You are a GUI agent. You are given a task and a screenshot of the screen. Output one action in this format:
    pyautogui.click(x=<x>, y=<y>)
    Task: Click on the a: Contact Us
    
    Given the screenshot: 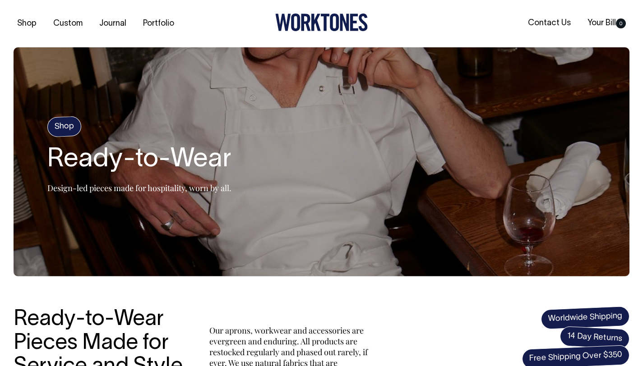 What is the action you would take?
    pyautogui.click(x=549, y=23)
    